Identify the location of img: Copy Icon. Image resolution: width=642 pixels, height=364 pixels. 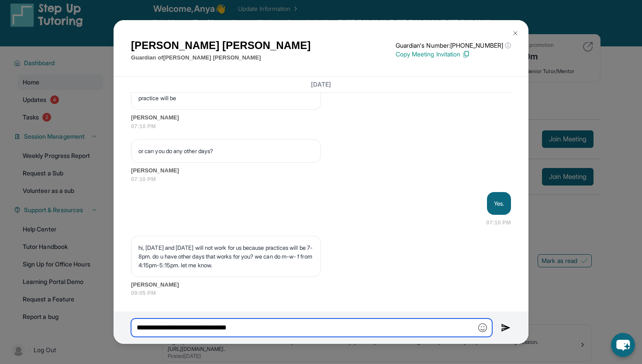
(466, 54).